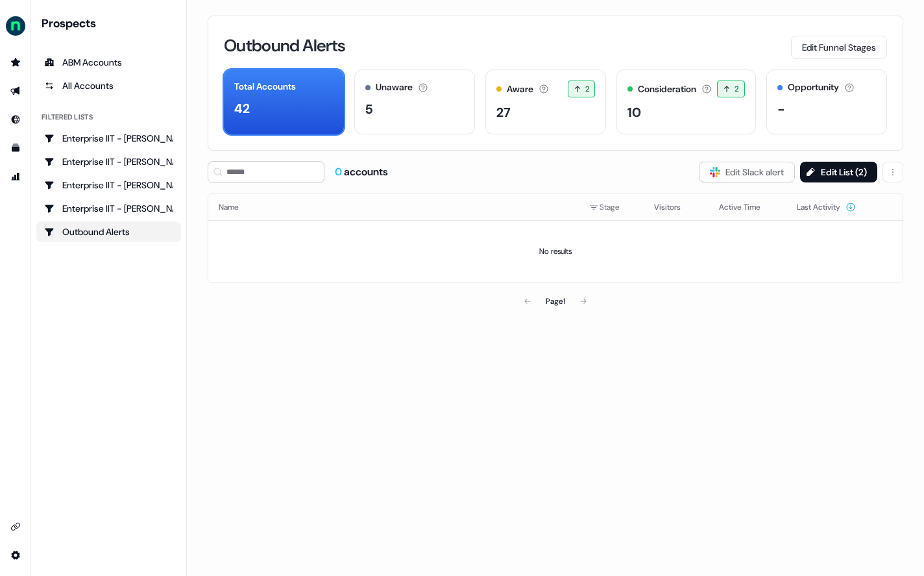  I want to click on div: Aware, so click(520, 89).